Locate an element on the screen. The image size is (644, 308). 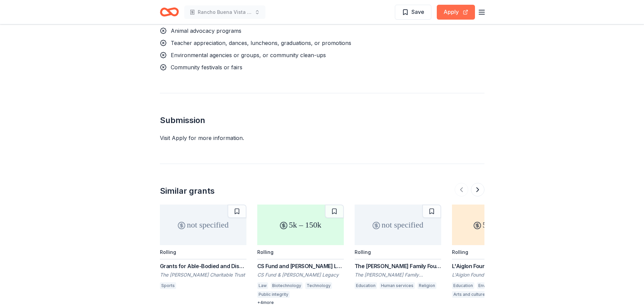
button: Apply is located at coordinates (455, 12).